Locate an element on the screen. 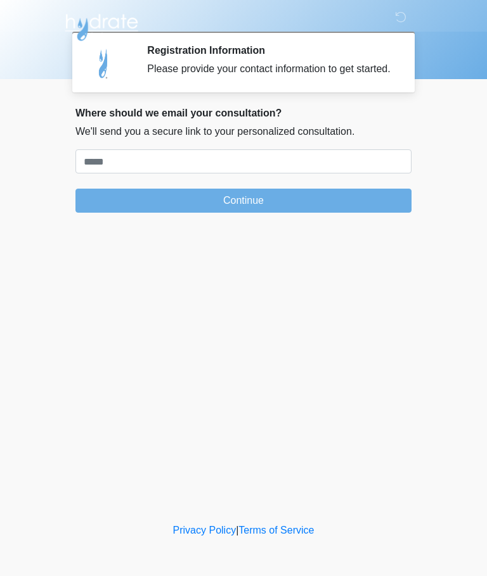 The image size is (487, 576). p: We'll send you a secure link to your personalized consultation. is located at coordinates (243, 132).